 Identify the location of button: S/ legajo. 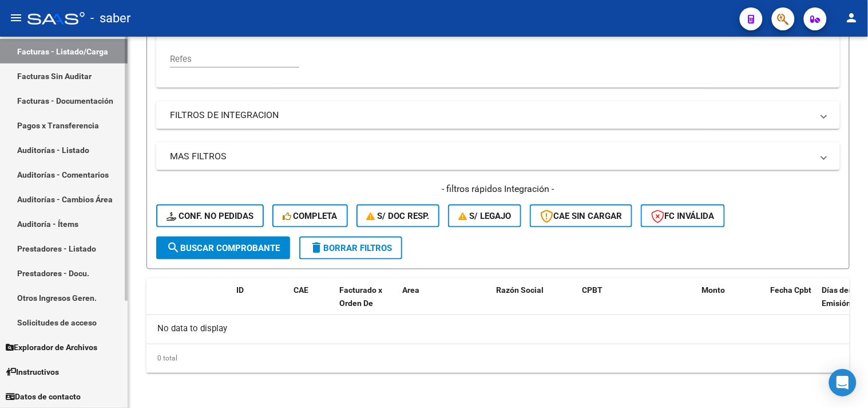
(485, 216).